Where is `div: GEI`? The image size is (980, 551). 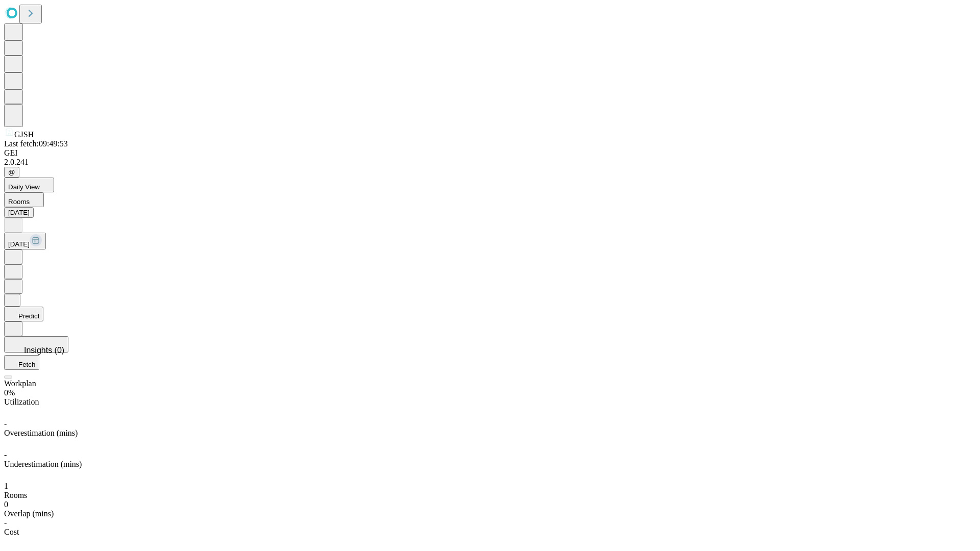
div: GEI is located at coordinates (490, 153).